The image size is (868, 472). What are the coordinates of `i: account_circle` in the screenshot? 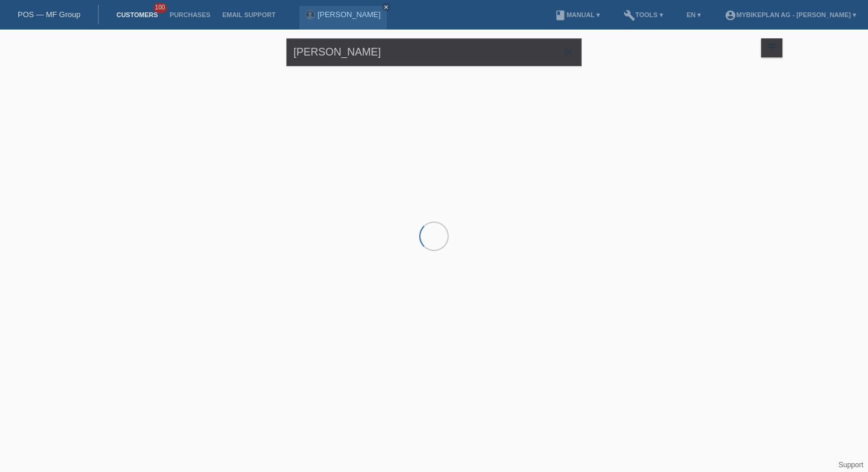 It's located at (731, 16).